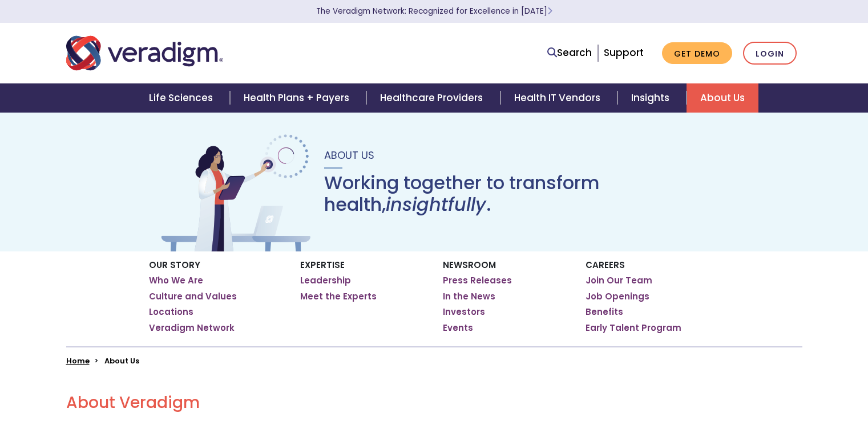  Describe the element at coordinates (171, 312) in the screenshot. I see `a: Locations` at that location.